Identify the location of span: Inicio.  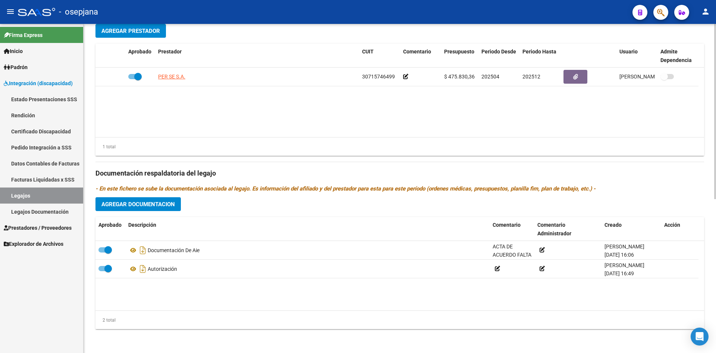
(13, 51).